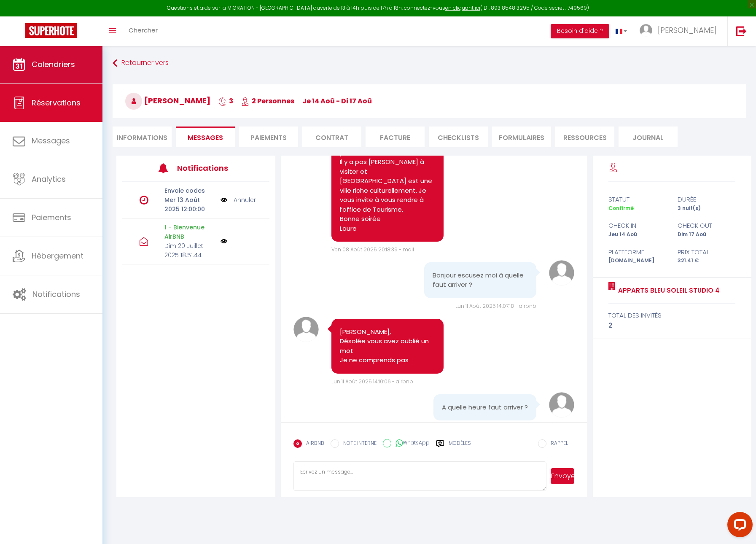  I want to click on span: je 14 Aoû - di 17 Aoû, so click(337, 101).